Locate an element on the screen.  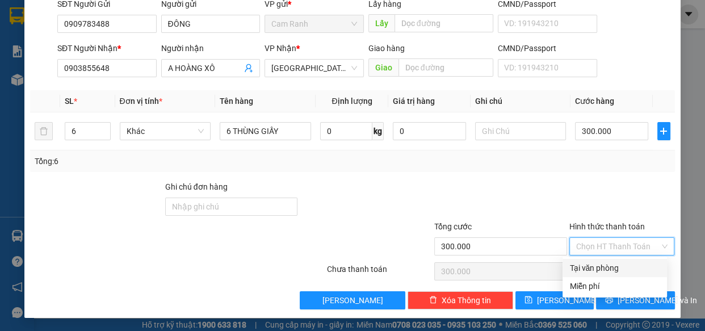
span: Khác is located at coordinates (165, 131).